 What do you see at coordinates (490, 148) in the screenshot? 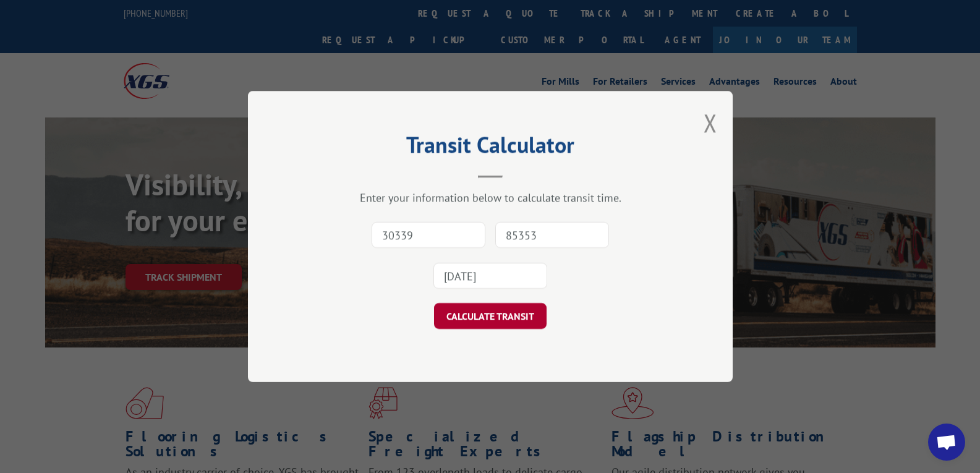
I see `h2: Transit Calculator` at bounding box center [490, 148].